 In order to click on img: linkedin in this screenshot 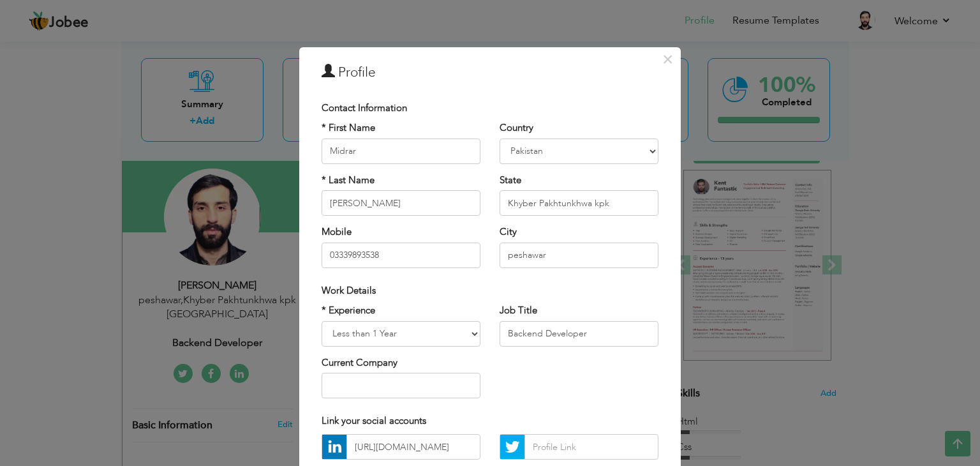, I will do `click(335, 447)`.